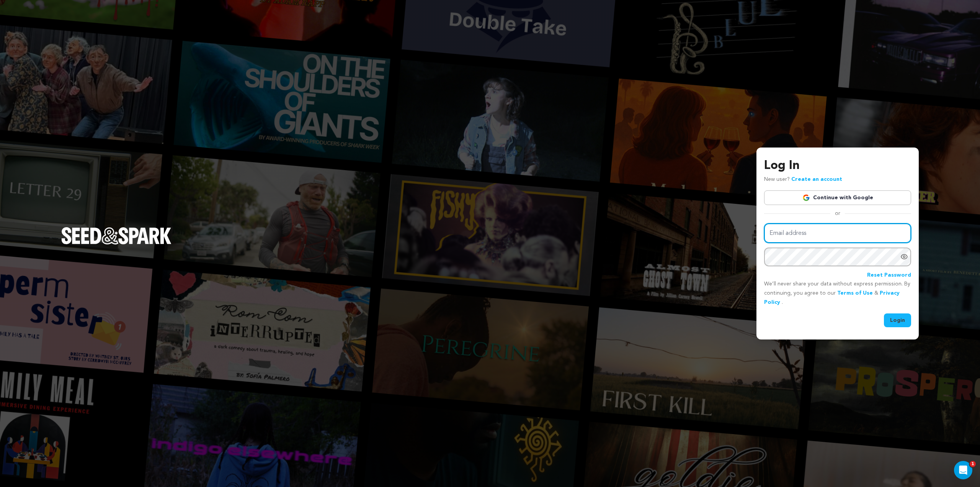  Describe the element at coordinates (816, 179) in the screenshot. I see `a: Create an account` at that location.